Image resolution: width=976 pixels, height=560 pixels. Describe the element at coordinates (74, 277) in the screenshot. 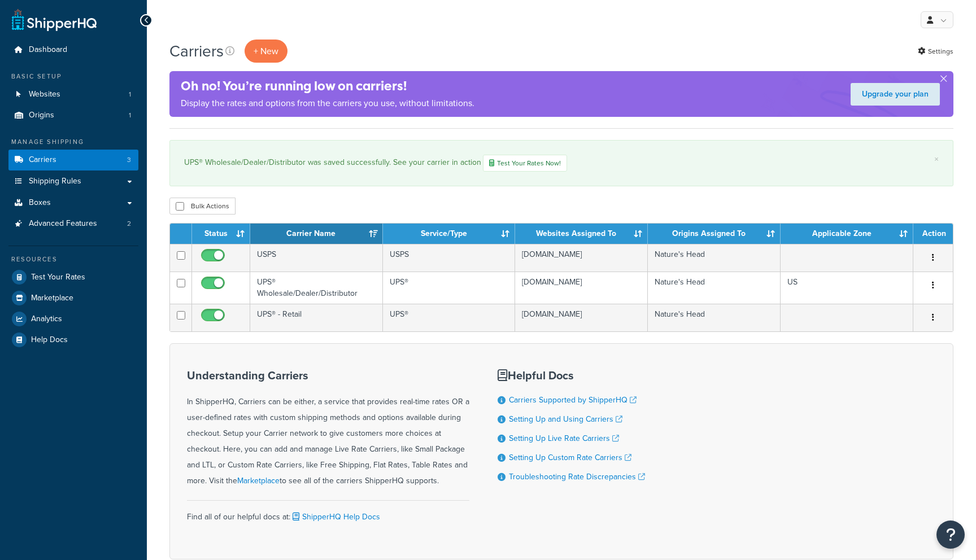

I see `a: Test Your Rates` at that location.